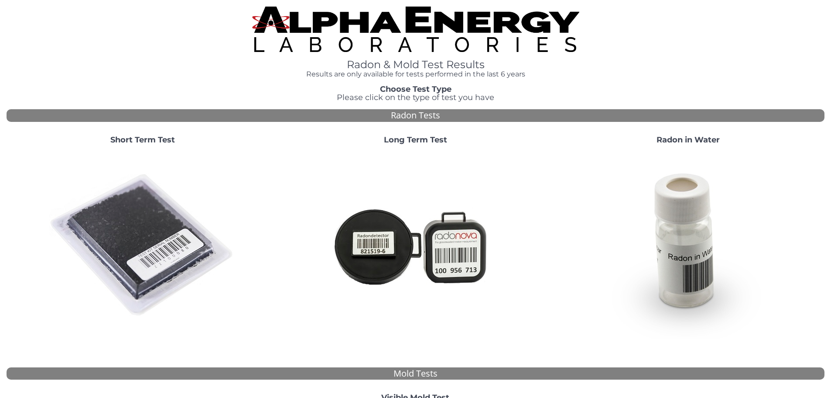 This screenshot has height=398, width=831. I want to click on img: RadoninWater.jpg, so click(688, 245).